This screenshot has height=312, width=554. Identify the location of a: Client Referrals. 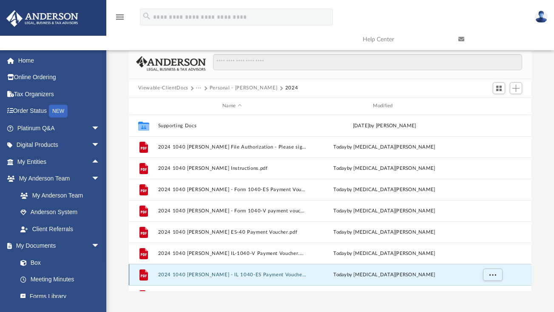
(60, 229).